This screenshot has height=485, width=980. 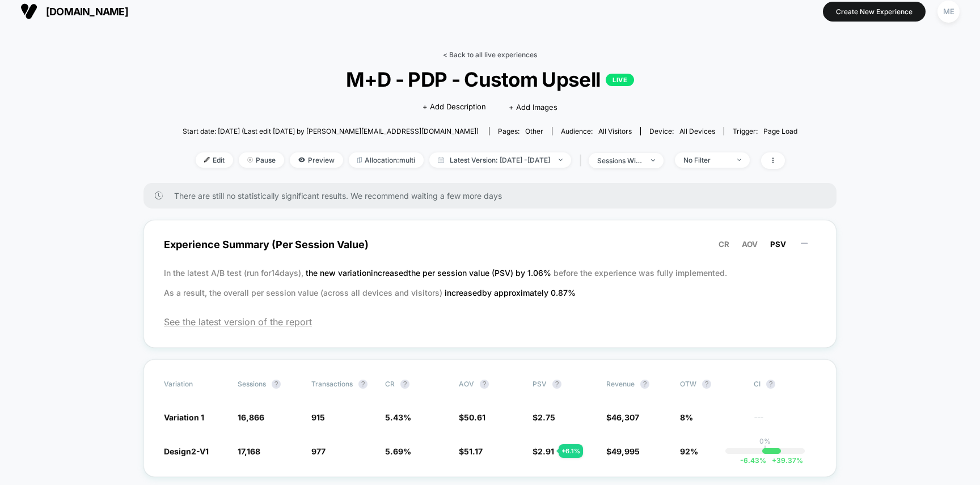 What do you see at coordinates (490, 245) in the screenshot?
I see `span: Experience Summary (Per Session Value)` at bounding box center [490, 245].